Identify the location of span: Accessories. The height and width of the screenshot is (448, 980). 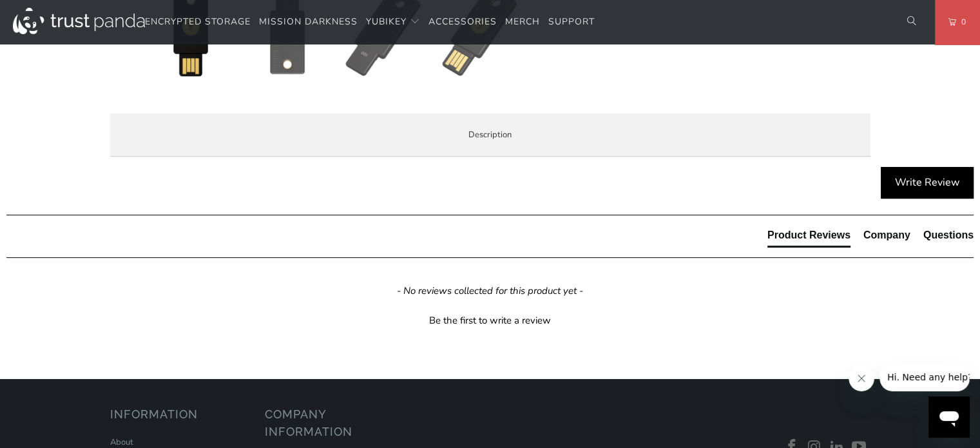
(463, 21).